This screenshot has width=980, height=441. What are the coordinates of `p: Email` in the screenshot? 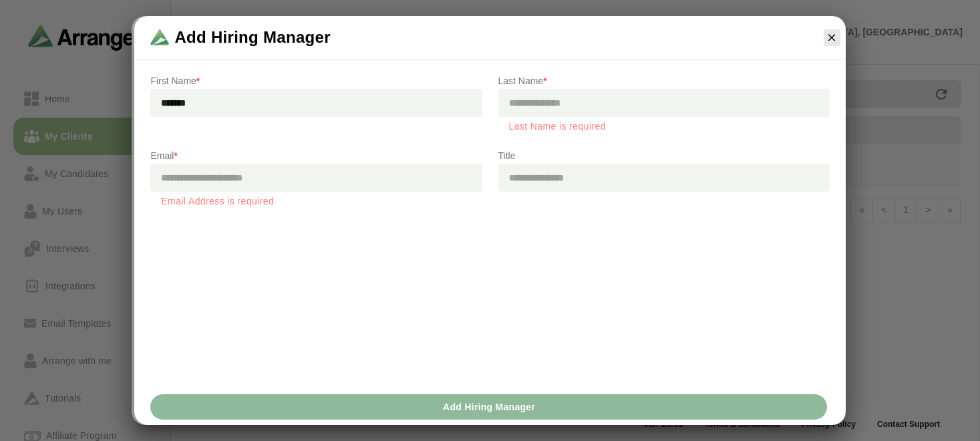 It's located at (316, 156).